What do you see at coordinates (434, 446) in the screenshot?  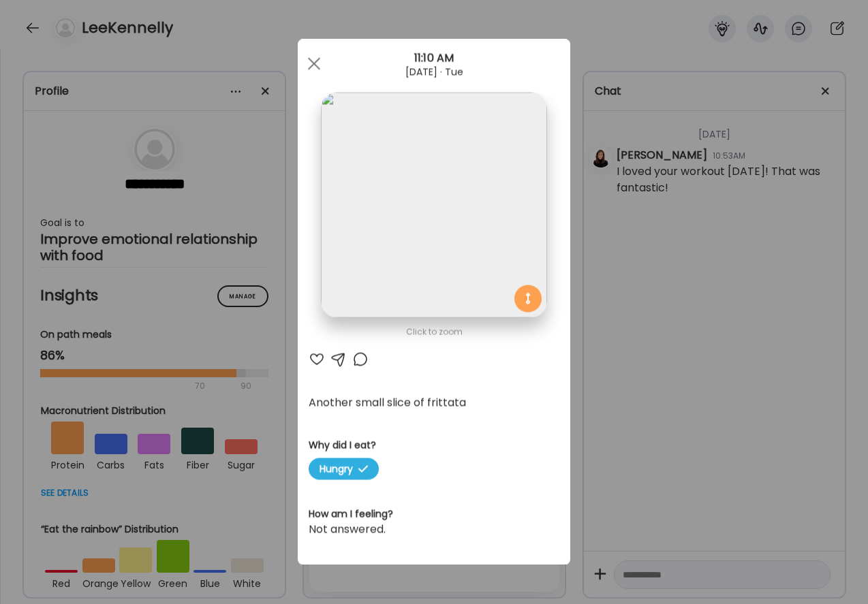 I see `h3: Why did I eat?` at bounding box center [434, 446].